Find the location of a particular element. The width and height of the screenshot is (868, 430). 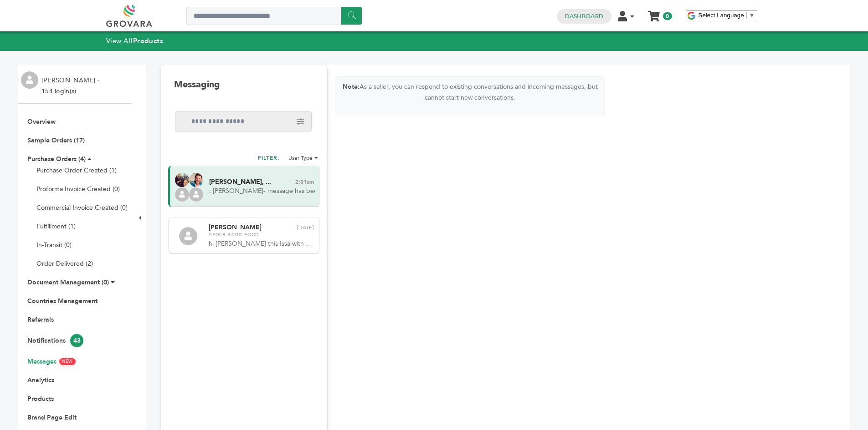

a: Document Management (0) is located at coordinates (68, 282).